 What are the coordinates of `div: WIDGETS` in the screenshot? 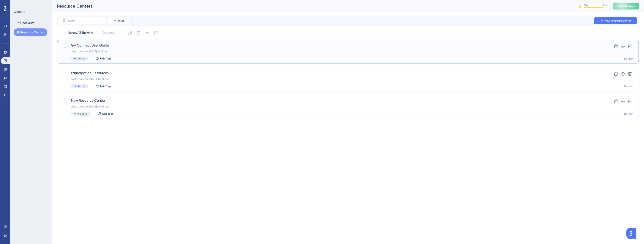 It's located at (19, 12).